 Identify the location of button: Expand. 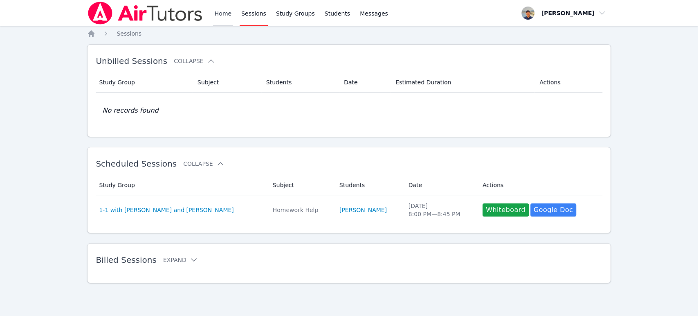
(180, 260).